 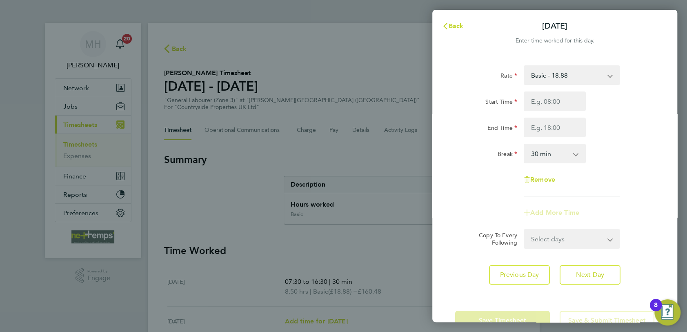 What do you see at coordinates (456, 26) in the screenshot?
I see `span: Back` at bounding box center [456, 26].